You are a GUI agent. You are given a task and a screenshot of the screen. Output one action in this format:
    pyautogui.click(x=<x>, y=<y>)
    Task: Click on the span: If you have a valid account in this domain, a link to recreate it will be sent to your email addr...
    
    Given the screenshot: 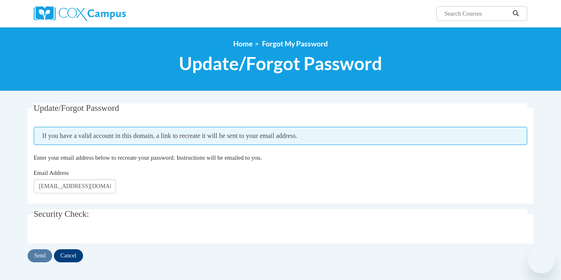 What is the action you would take?
    pyautogui.click(x=280, y=136)
    